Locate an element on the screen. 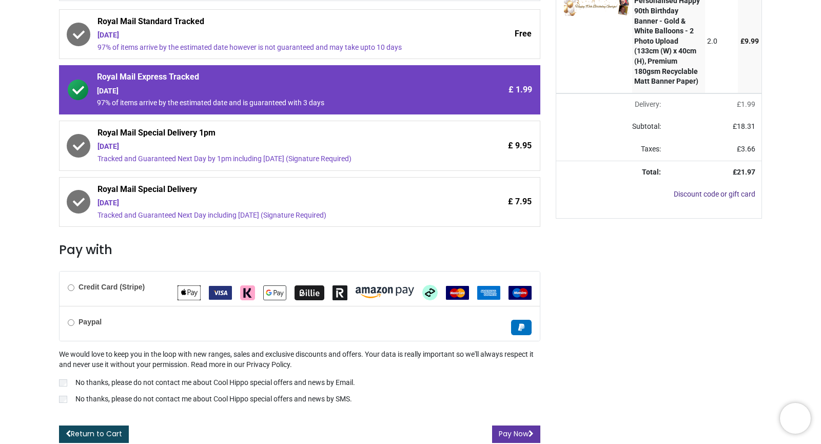 This screenshot has height=444, width=821. span: Apple Pay is located at coordinates (189, 292).